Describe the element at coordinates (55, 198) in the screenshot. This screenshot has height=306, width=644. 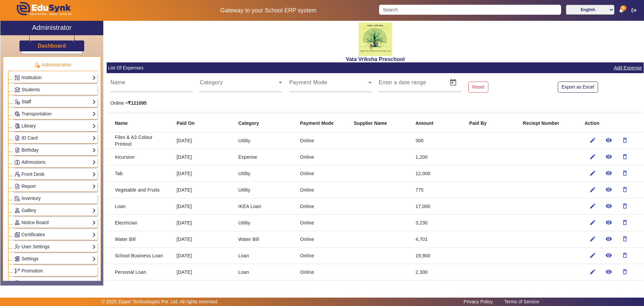
I see `a: Inventory` at that location.